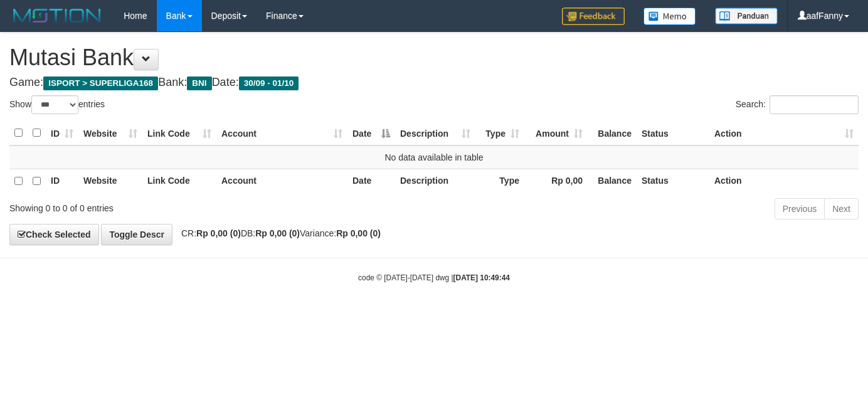 This screenshot has width=868, height=412. Describe the element at coordinates (54, 234) in the screenshot. I see `a: Check Selected` at that location.